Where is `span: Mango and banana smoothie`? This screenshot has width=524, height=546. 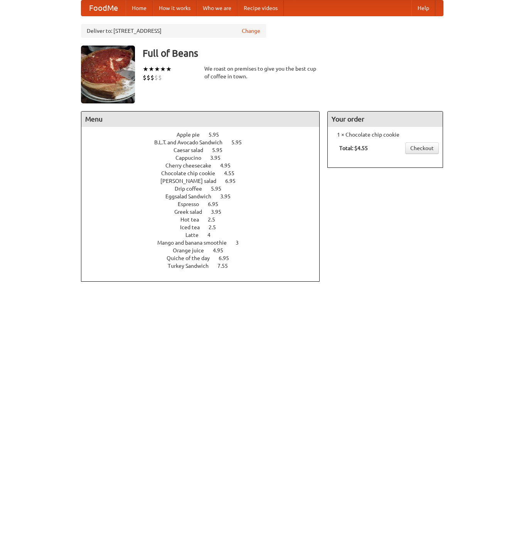
span: Mango and banana smoothie is located at coordinates (196, 243).